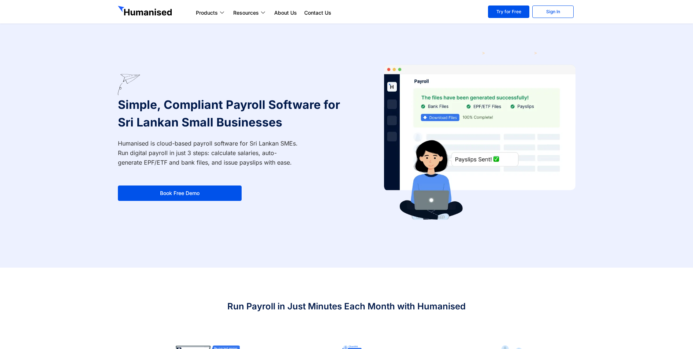 The image size is (693, 349). What do you see at coordinates (230, 113) in the screenshot?
I see `h1: Simple, Compliant Payroll Software for Sri Lankan Small Businesses` at bounding box center [230, 113].